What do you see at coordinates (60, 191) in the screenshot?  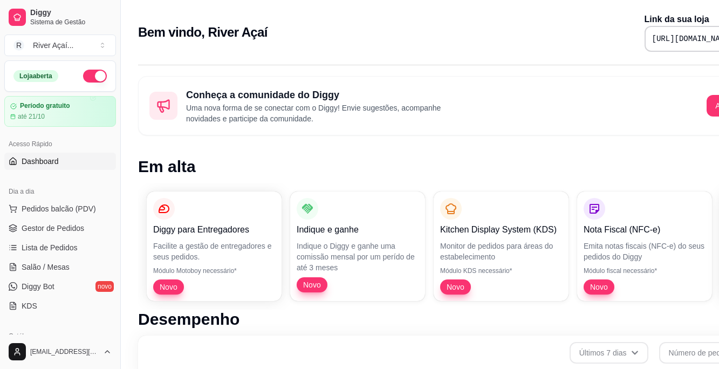 I see `div: Dia a dia` at bounding box center [60, 191].